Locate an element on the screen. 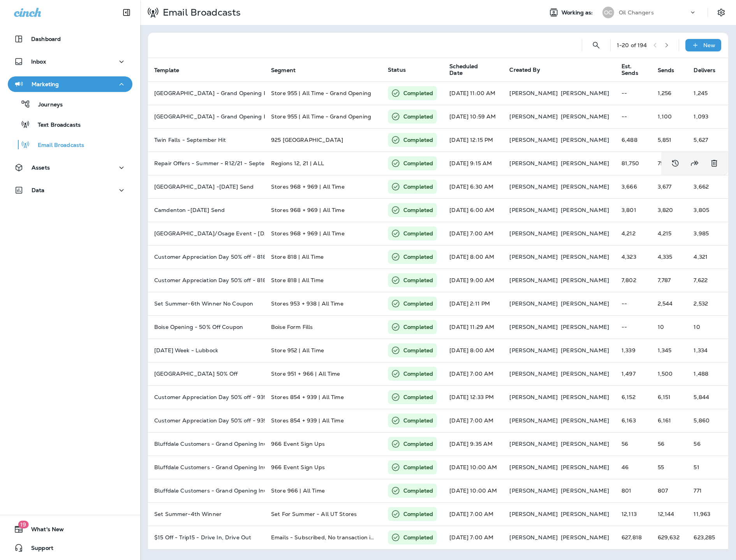 The image size is (736, 560). button: Support is located at coordinates (70, 548).